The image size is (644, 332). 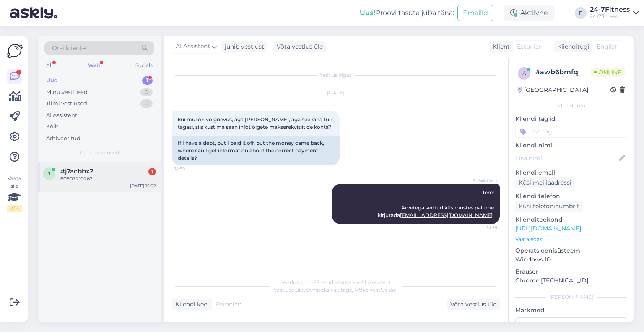 I want to click on div: 24-7fitness, so click(x=609, y=16).